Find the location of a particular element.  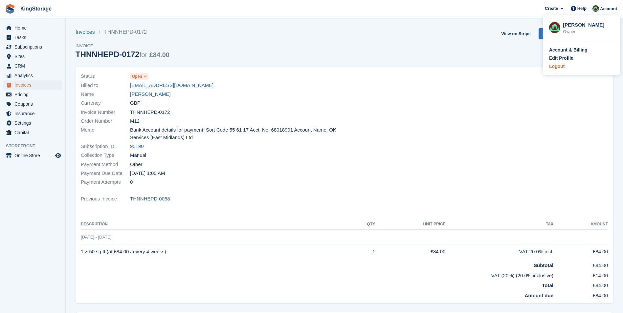

span: Currency is located at coordinates (105, 103).